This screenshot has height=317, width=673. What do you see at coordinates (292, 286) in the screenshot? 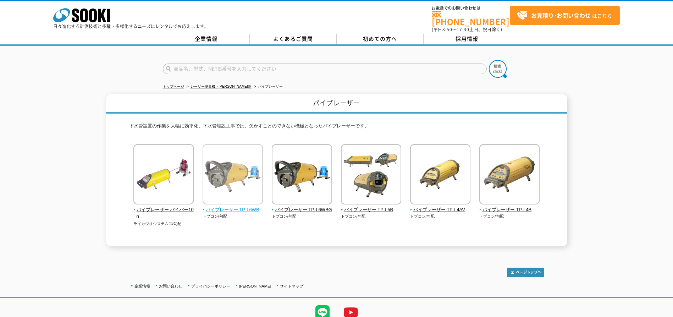
I see `a: サイトマップ` at bounding box center [292, 286].